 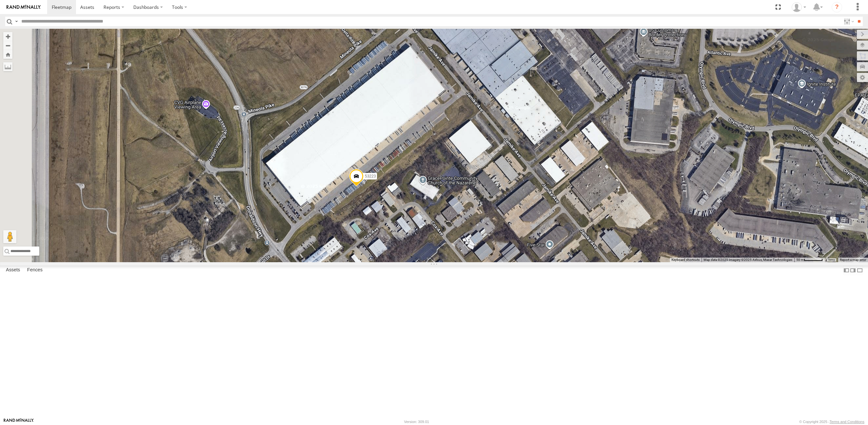 I want to click on a: Terms (opens in new tab), so click(x=832, y=260).